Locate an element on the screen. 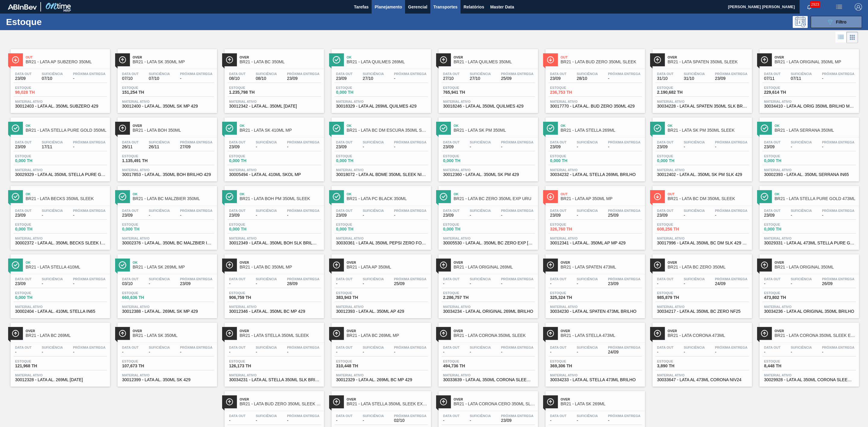  span: 27/09 is located at coordinates (197, 147).